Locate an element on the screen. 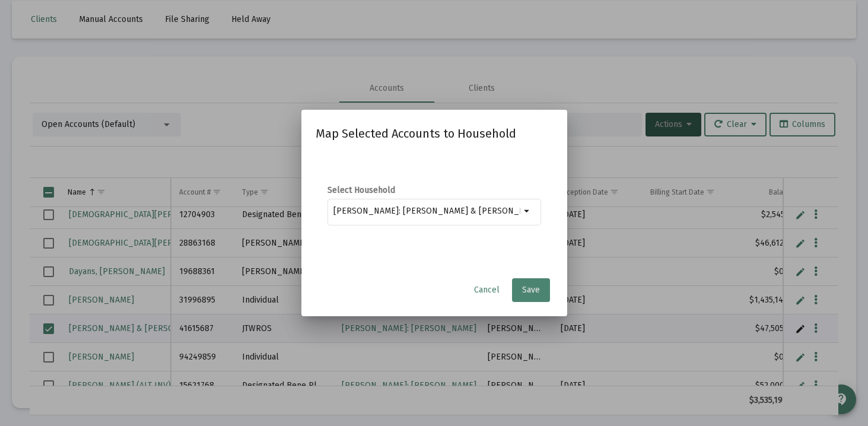 This screenshot has width=868, height=426. mat-icon: arrow_drop_down is located at coordinates (527, 211).